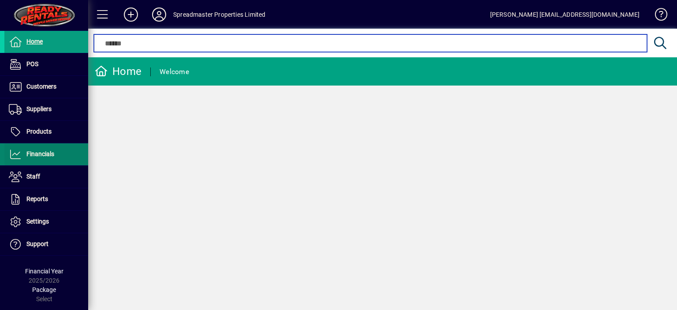  What do you see at coordinates (118, 71) in the screenshot?
I see `div: Home` at bounding box center [118, 71].